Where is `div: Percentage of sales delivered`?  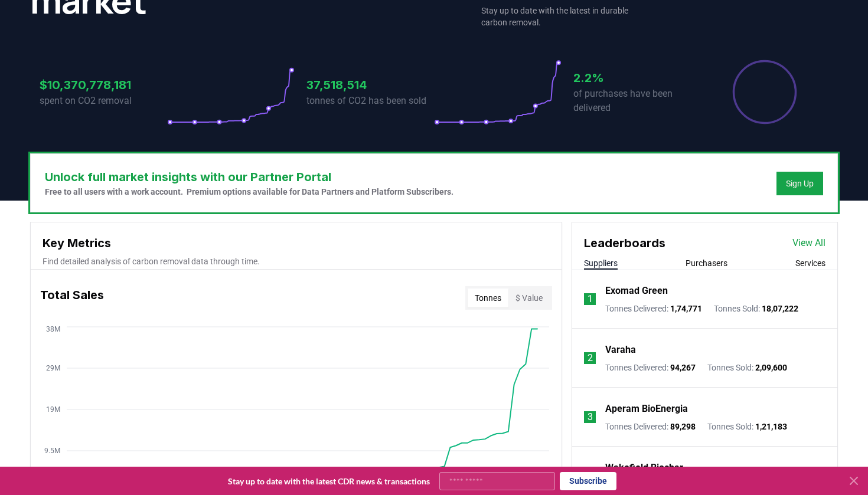 div: Percentage of sales delivered is located at coordinates (764, 92).